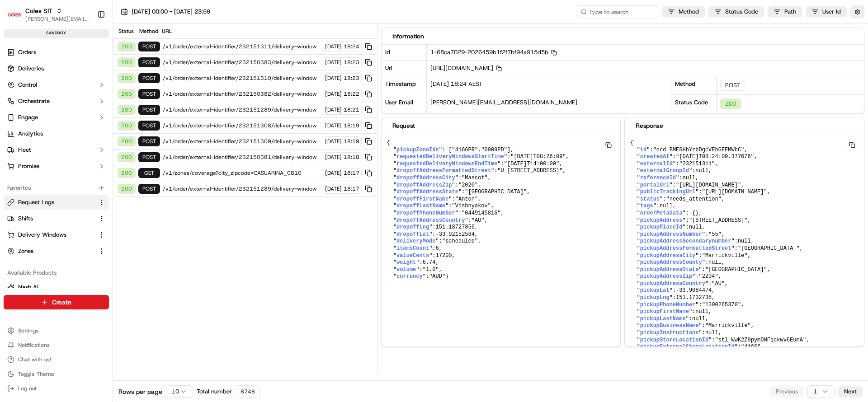  I want to click on span: Zones, so click(26, 251).